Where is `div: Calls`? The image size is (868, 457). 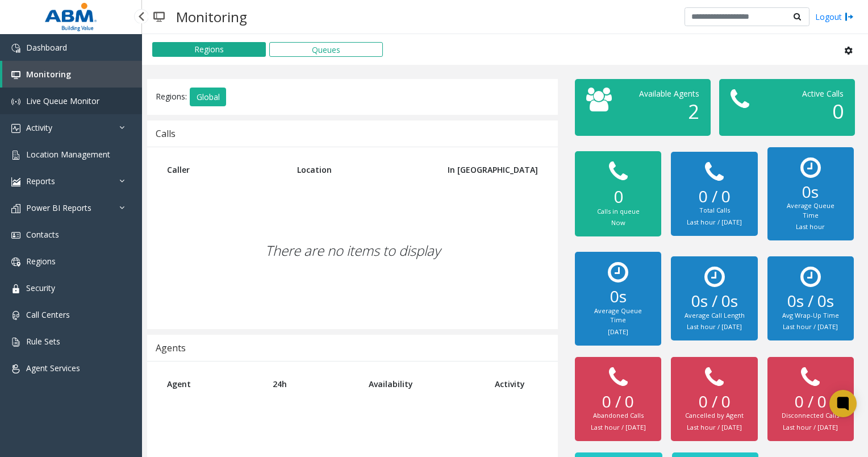
div: Calls is located at coordinates (165, 133).